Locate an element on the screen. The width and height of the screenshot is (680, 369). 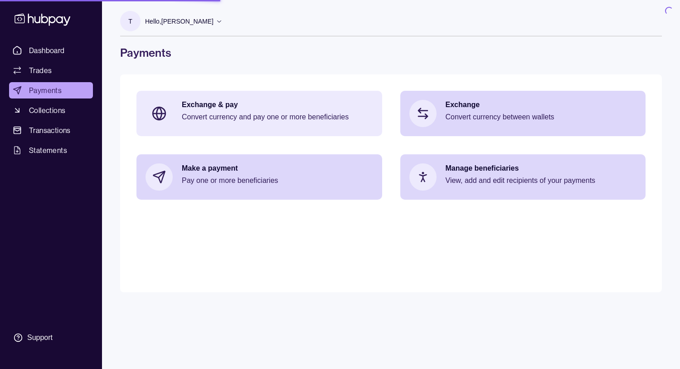
h1: Payments is located at coordinates (391, 53).